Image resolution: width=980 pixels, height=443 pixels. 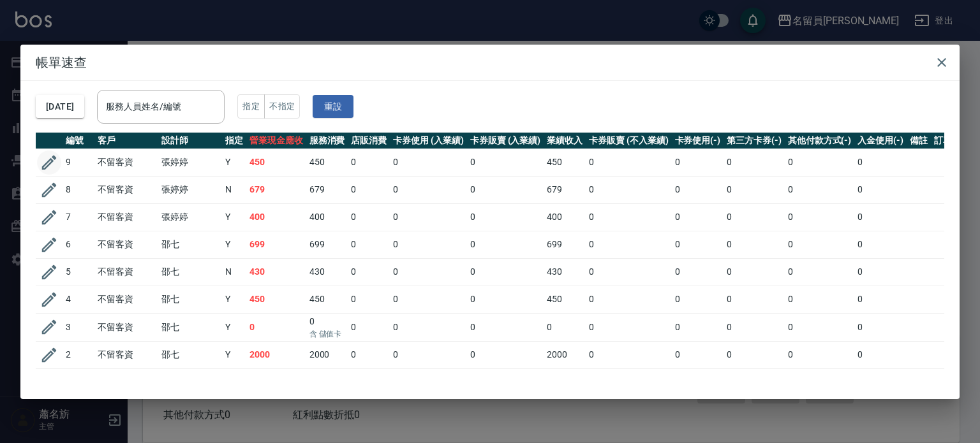 What do you see at coordinates (276, 141) in the screenshot?
I see `th: 營業現金應收` at bounding box center [276, 141].